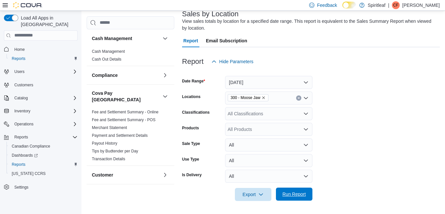 The width and height of the screenshot is (445, 214). What do you see at coordinates (41, 98) in the screenshot?
I see `button: Catalog` at bounding box center [41, 98].